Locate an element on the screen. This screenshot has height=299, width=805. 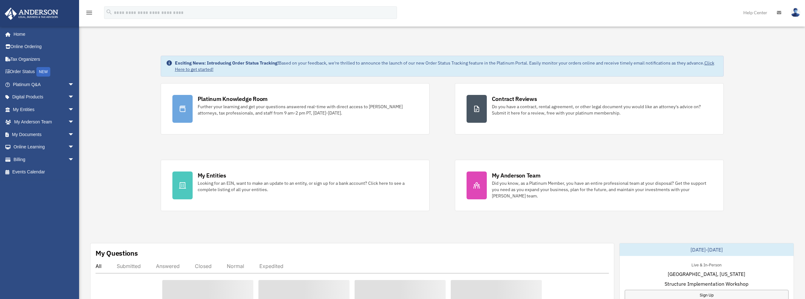
a: My Documentsarrow_drop_down is located at coordinates (44, 135).